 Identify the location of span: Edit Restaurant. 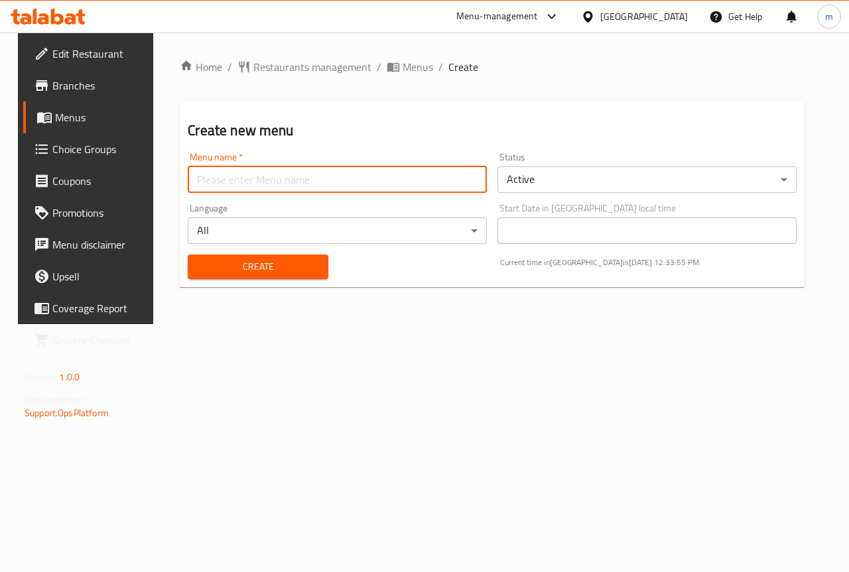
(101, 54).